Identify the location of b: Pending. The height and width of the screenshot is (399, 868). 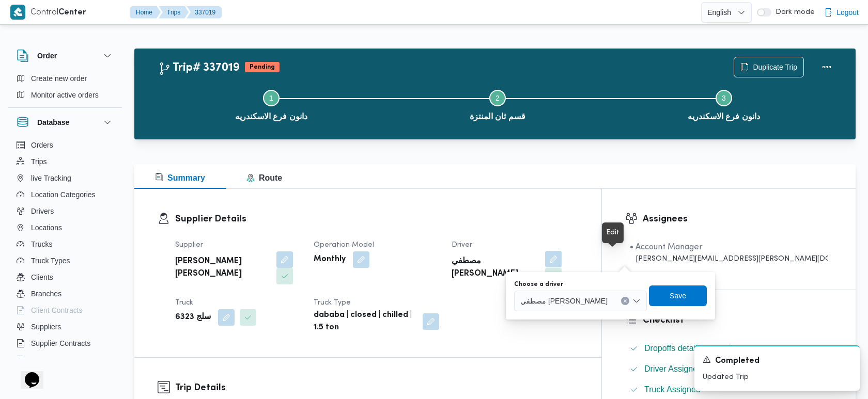
(262, 67).